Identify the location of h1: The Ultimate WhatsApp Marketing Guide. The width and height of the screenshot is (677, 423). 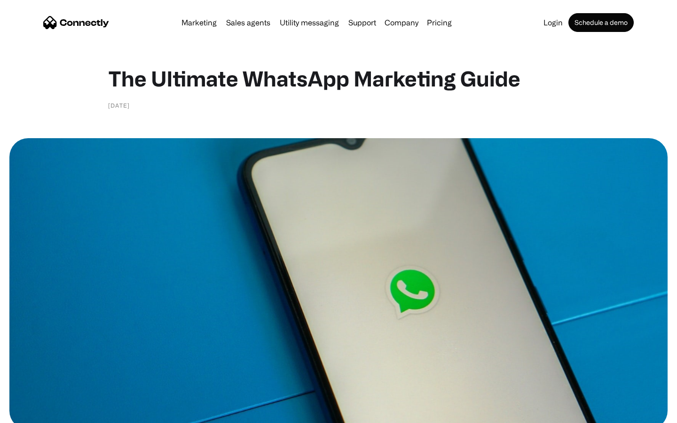
(338, 78).